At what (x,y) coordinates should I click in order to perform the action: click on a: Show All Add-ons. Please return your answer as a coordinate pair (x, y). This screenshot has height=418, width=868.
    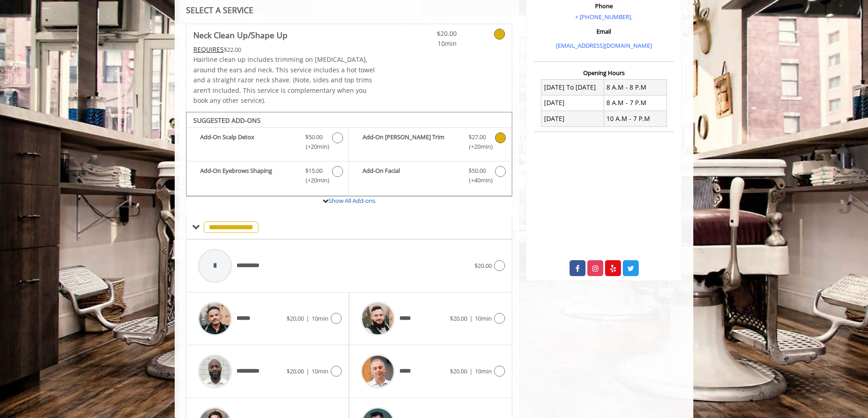
    Looking at the image, I should click on (352, 200).